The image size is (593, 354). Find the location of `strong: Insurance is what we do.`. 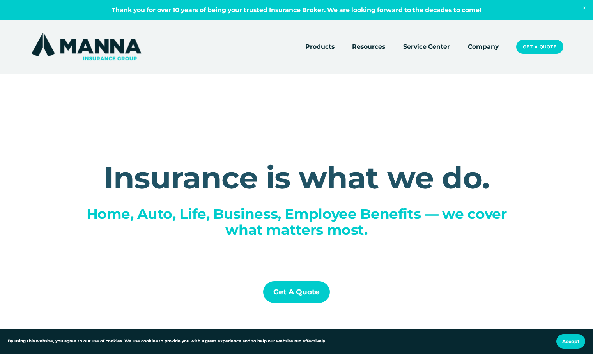

strong: Insurance is what we do. is located at coordinates (296, 178).